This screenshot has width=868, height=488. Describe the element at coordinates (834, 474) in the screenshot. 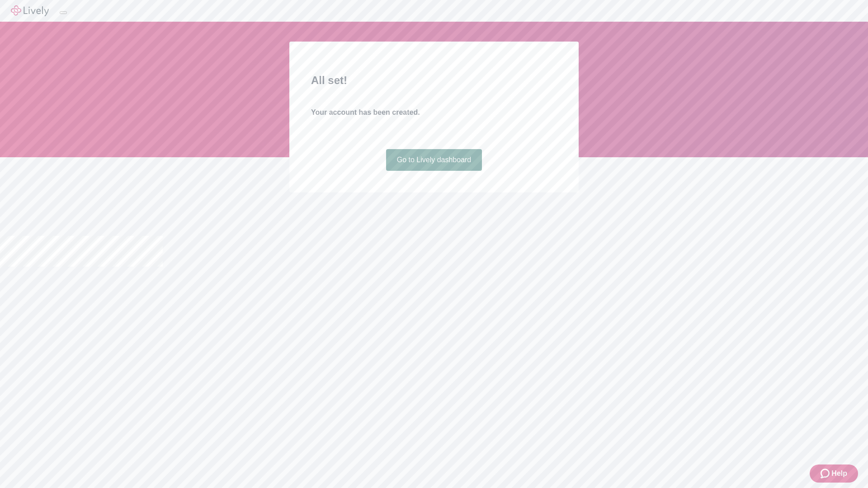

I see `button: Zendesk support iconHelp` at that location.